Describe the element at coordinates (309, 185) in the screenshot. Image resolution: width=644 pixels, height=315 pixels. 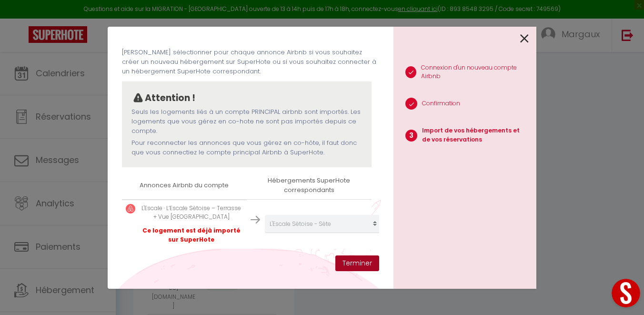
I see `th: Hébergements SuperHote correspondants` at that location.